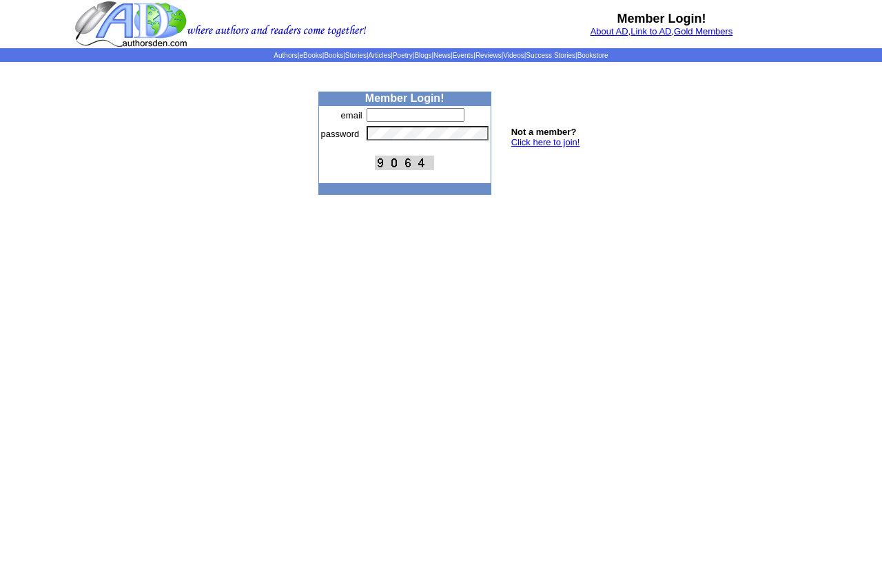 The height and width of the screenshot is (588, 882). I want to click on a: eBooks, so click(310, 55).